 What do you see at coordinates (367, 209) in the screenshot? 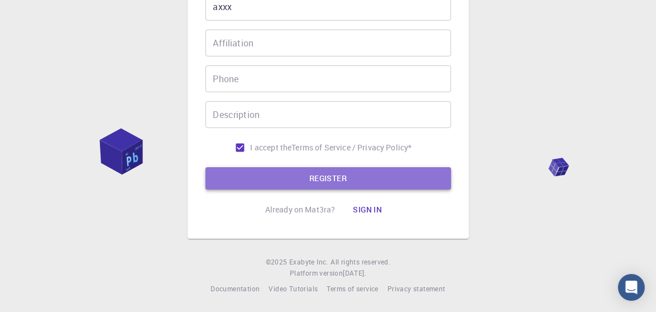
I see `button: Sign in` at bounding box center [367, 209].